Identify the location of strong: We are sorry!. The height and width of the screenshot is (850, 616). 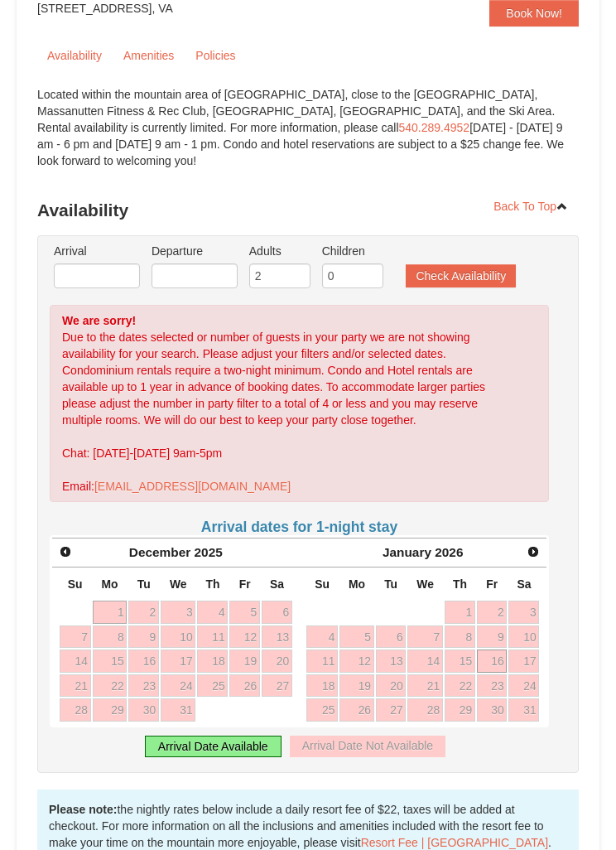
(99, 321).